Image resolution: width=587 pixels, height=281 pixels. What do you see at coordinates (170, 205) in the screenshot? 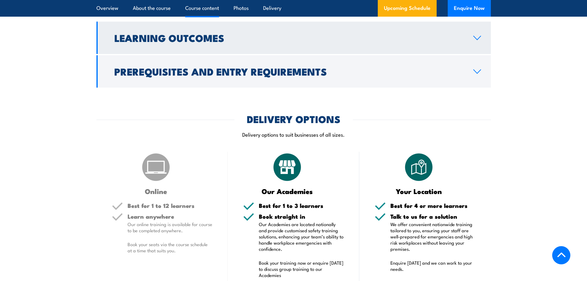
I see `h5: Best for 1 to 12 learners` at bounding box center [170, 205].